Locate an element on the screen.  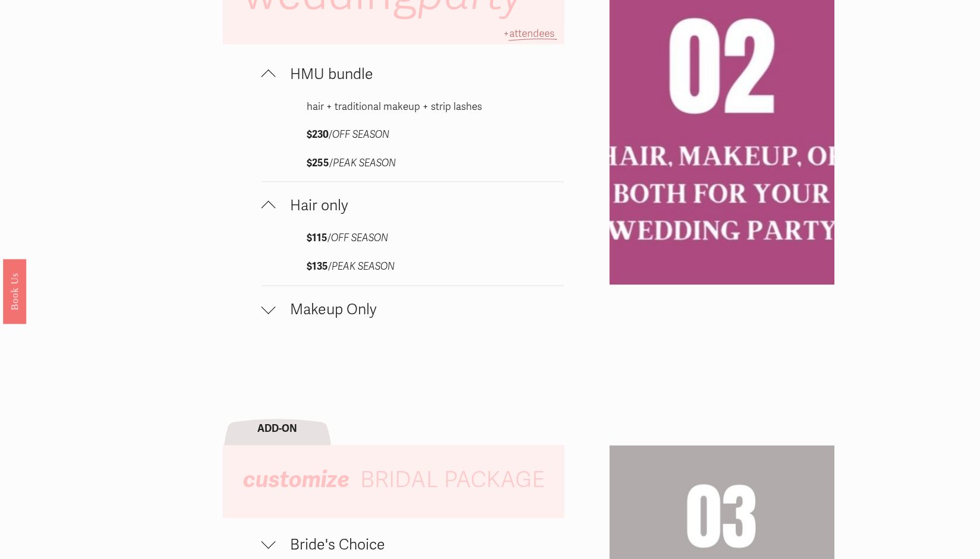
button: Hair only is located at coordinates (413, 206).